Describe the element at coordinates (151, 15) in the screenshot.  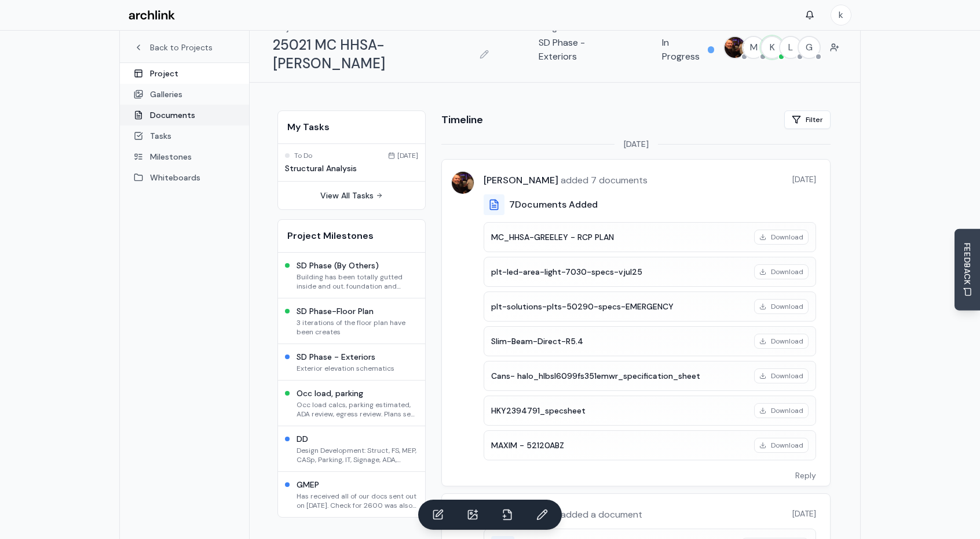
I see `img: Archlink` at that location.